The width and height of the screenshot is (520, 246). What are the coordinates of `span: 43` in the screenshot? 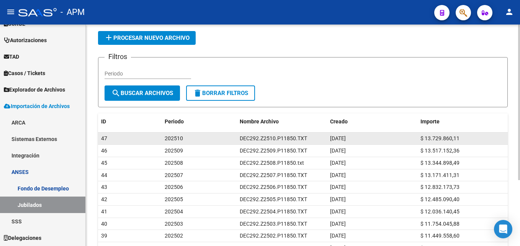 It's located at (104, 187).